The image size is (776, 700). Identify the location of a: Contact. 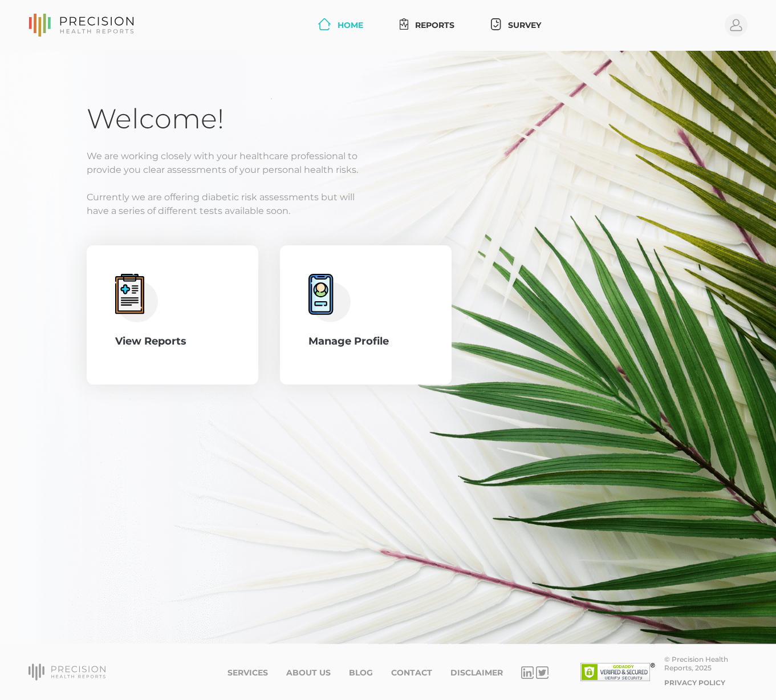
(412, 673).